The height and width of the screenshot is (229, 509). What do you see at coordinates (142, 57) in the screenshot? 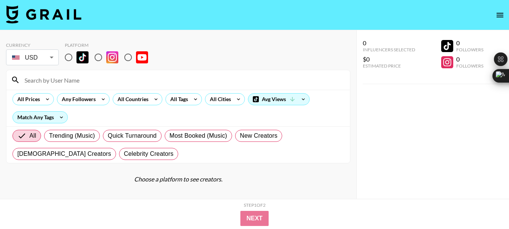
I see `img: YouTube` at bounding box center [142, 57].